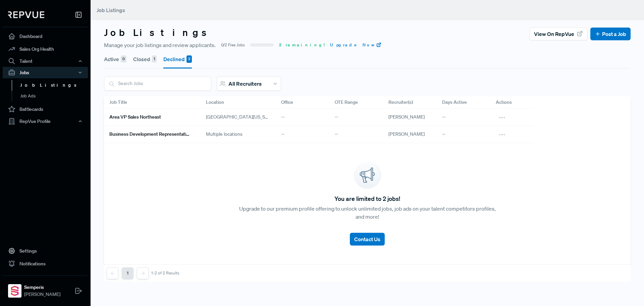 The image size is (644, 306). Describe the element at coordinates (149, 117) in the screenshot. I see `a: Area VP Sales Northeast` at that location.